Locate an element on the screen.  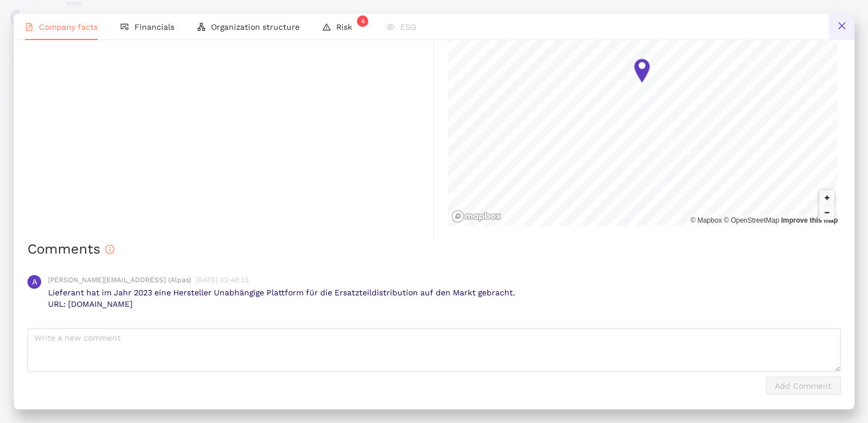
span: Financials is located at coordinates (155, 27).